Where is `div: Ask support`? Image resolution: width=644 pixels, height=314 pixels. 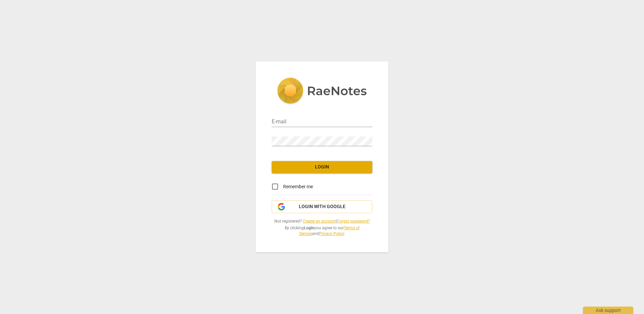 div: Ask support is located at coordinates (608, 310).